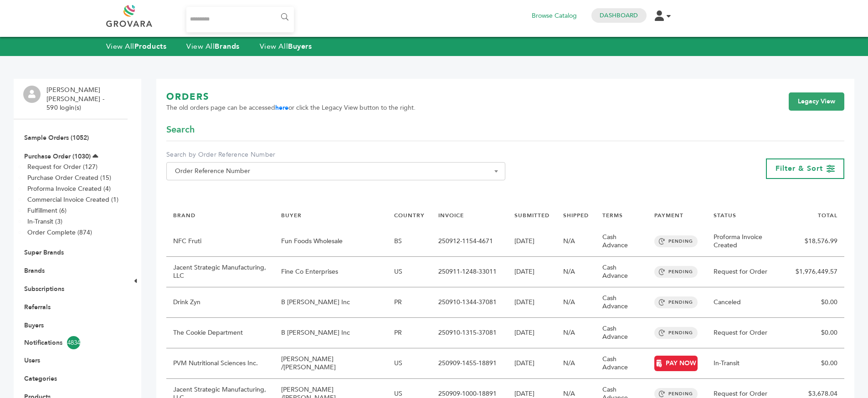  I want to click on h1: ORDERS, so click(290, 97).